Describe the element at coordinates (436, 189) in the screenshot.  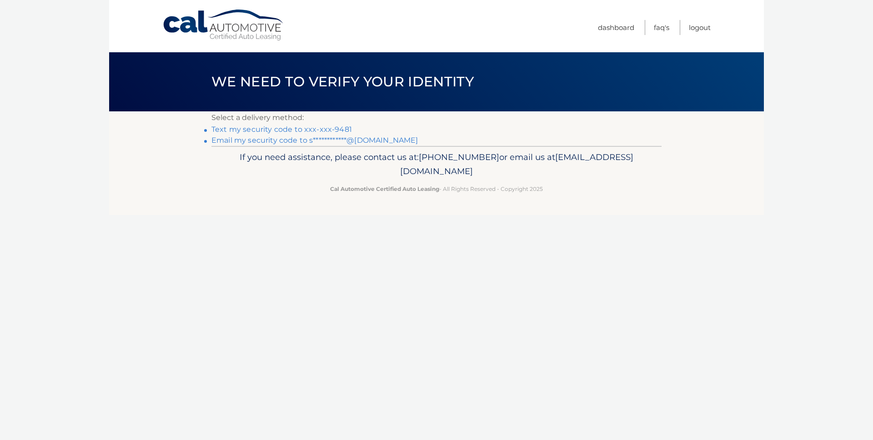
I see `p: - All Rights Reserved - Copyright 2025` at that location.